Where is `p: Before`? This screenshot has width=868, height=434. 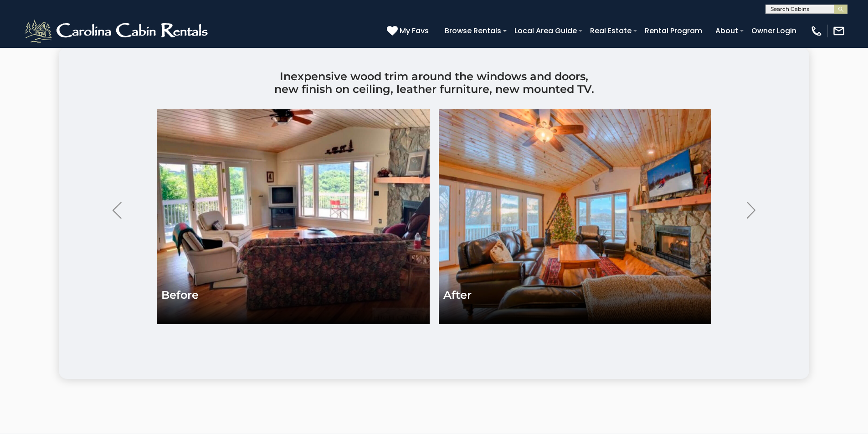 p: Before is located at coordinates (180, 295).